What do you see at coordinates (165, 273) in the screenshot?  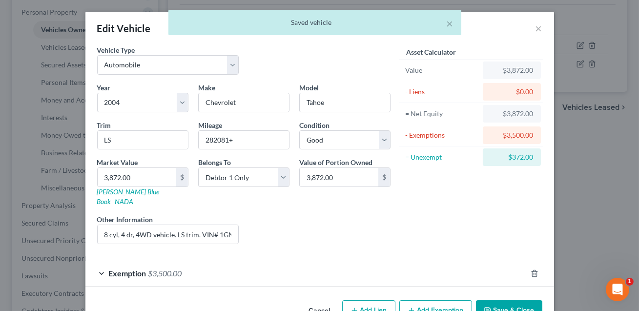 I see `span: $3,500.00` at bounding box center [165, 273].